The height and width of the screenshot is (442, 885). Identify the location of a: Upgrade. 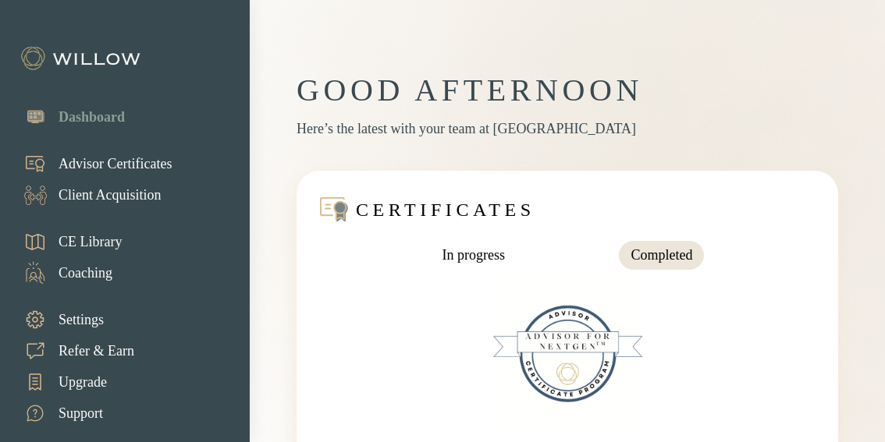
(71, 382).